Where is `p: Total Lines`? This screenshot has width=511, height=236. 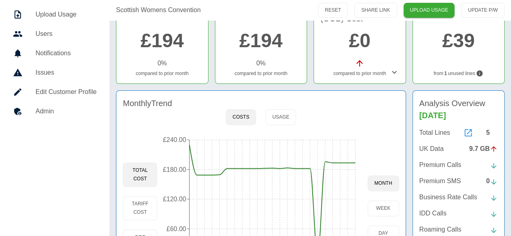 p: Total Lines is located at coordinates (434, 133).